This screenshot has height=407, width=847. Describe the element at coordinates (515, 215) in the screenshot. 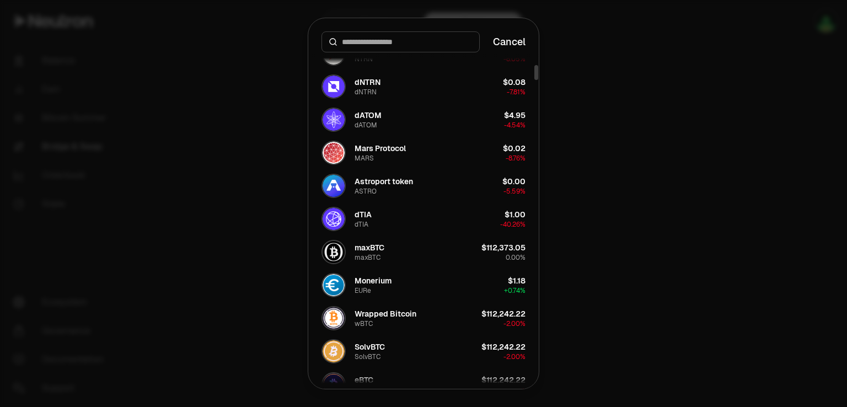

I see `div: $1.00` at that location.